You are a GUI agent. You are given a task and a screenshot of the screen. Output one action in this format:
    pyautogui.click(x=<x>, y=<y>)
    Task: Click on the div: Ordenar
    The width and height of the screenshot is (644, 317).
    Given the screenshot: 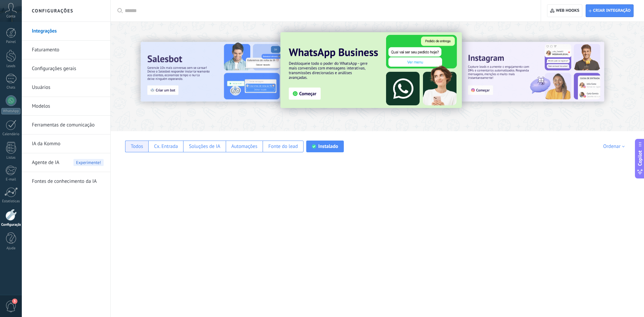 What is the action you would take?
    pyautogui.click(x=615, y=146)
    